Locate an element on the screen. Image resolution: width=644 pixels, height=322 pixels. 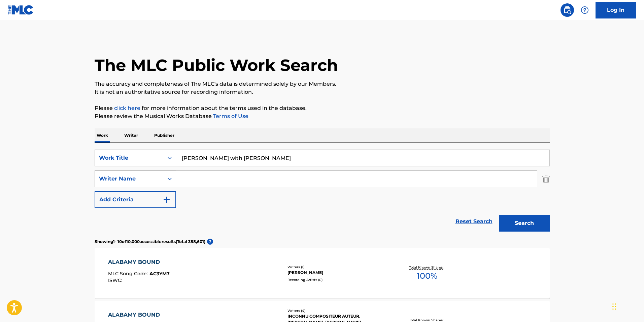
div: Work Title is located at coordinates (129, 158).